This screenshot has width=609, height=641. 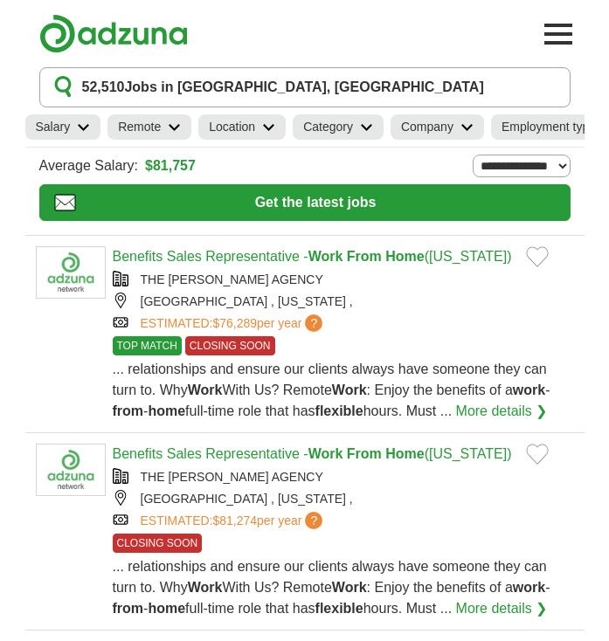 I want to click on span: TOP MATCH, so click(x=147, y=346).